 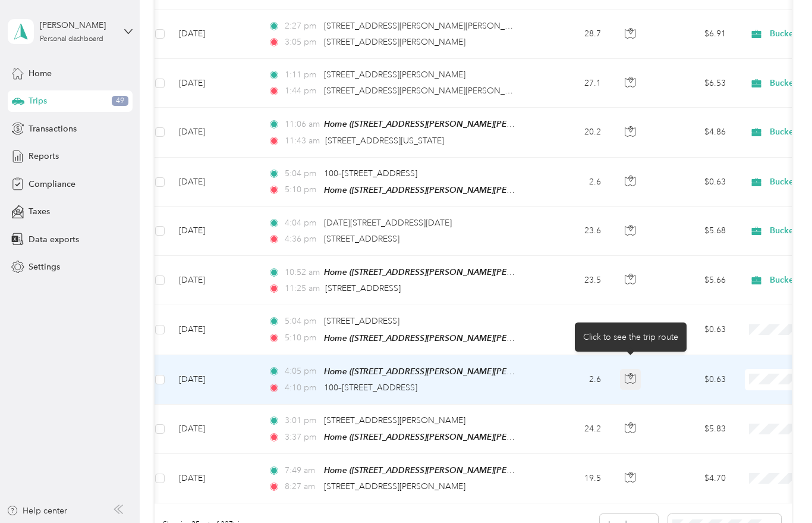 I want to click on span: 7:49 am, so click(x=301, y=471).